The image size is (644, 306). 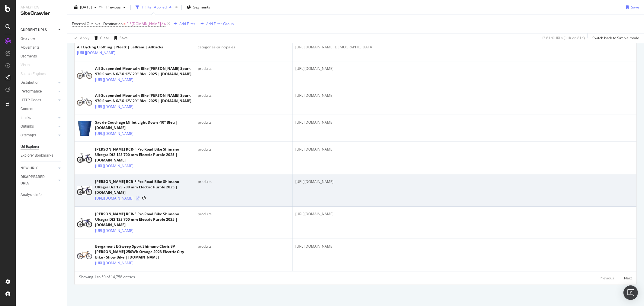 What do you see at coordinates (85, 38) in the screenshot?
I see `div: Apply` at bounding box center [85, 38].